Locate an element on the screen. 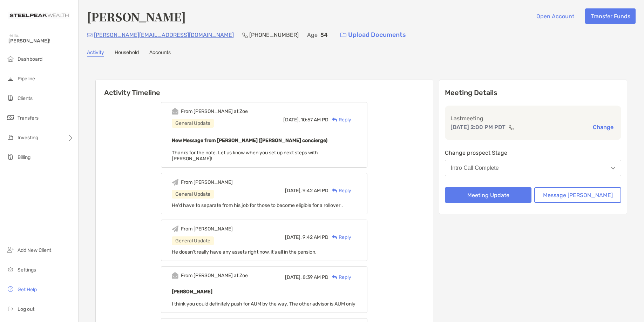 Image resolution: width=644 pixels, height=322 pixels. span: Billing is located at coordinates (24, 157).